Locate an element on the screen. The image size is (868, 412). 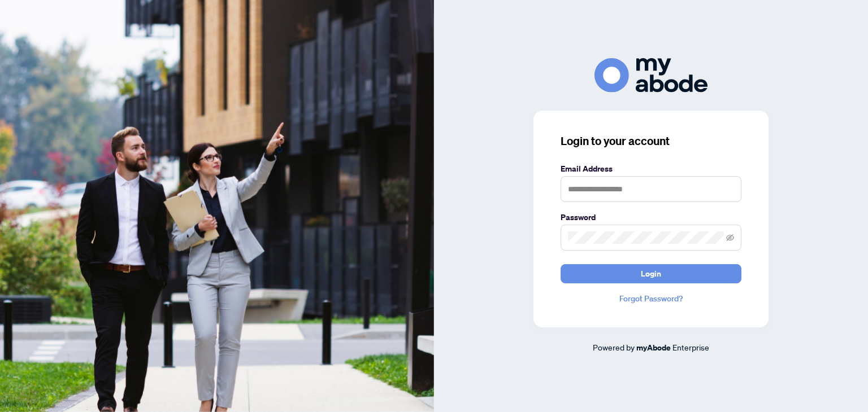
a: Forgot Password? is located at coordinates (651, 299).